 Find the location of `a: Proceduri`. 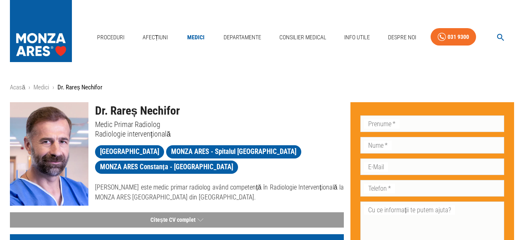

a: Proceduri is located at coordinates (111, 37).